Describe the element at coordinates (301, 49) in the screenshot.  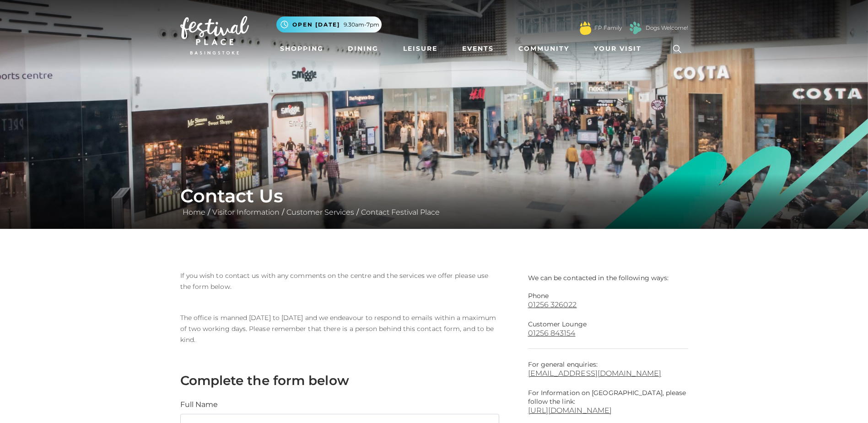
I see `a: Shopping` at that location.